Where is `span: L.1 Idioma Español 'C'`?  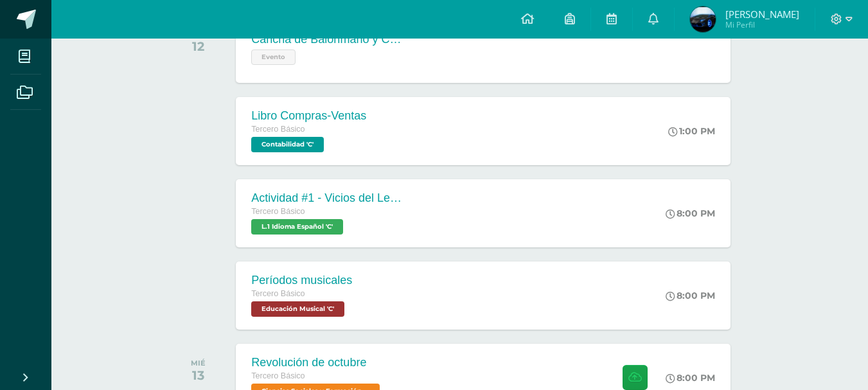 span: L.1 Idioma Español 'C' is located at coordinates (297, 227).